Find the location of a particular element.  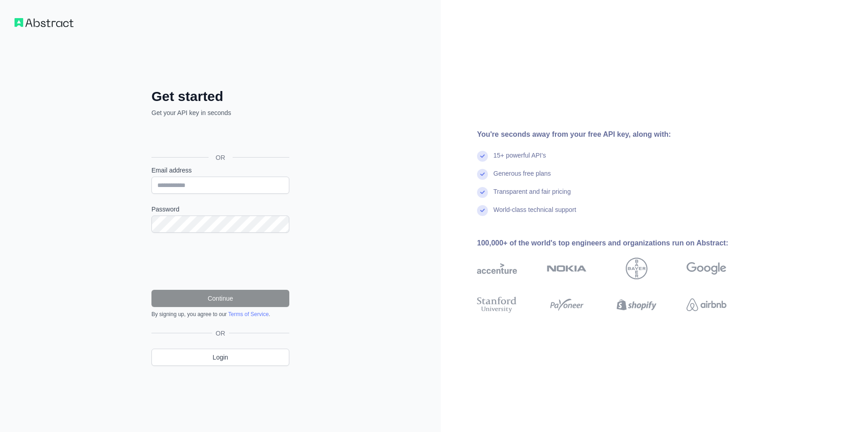

div: 100,000+ of the world's top engineers and organizations run on Abstract: is located at coordinates (616, 243).